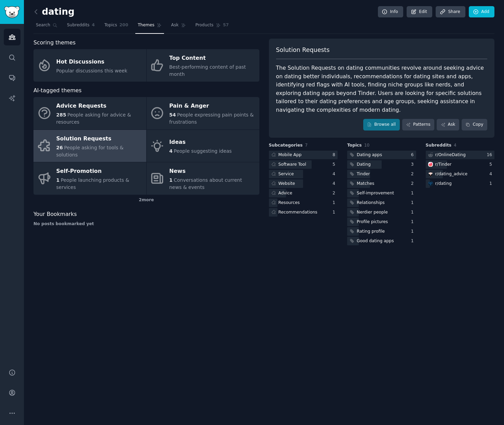 The height and width of the screenshot is (425, 504). Describe the element at coordinates (287, 184) in the screenshot. I see `div: Website` at that location.